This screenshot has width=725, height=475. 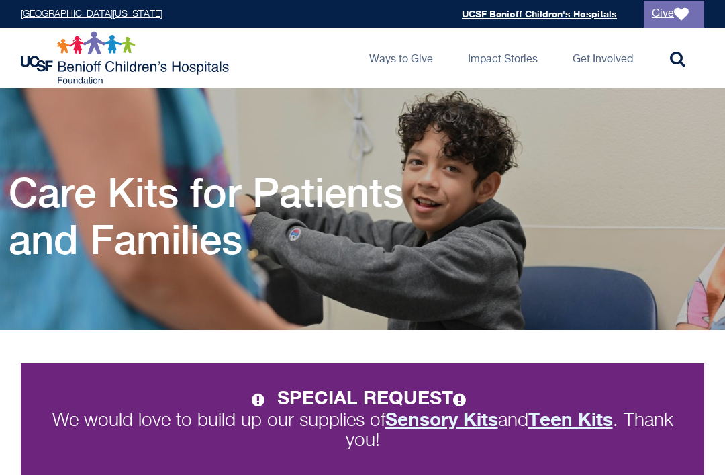 I want to click on strong: Teen Kits, so click(x=571, y=418).